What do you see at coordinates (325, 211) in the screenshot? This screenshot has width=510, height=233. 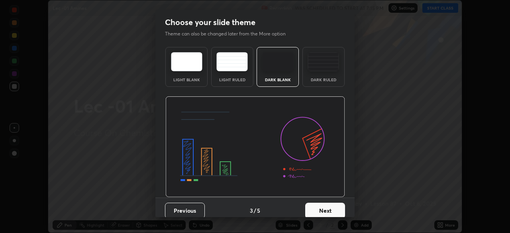 I see `button: Next` at bounding box center [325, 211].